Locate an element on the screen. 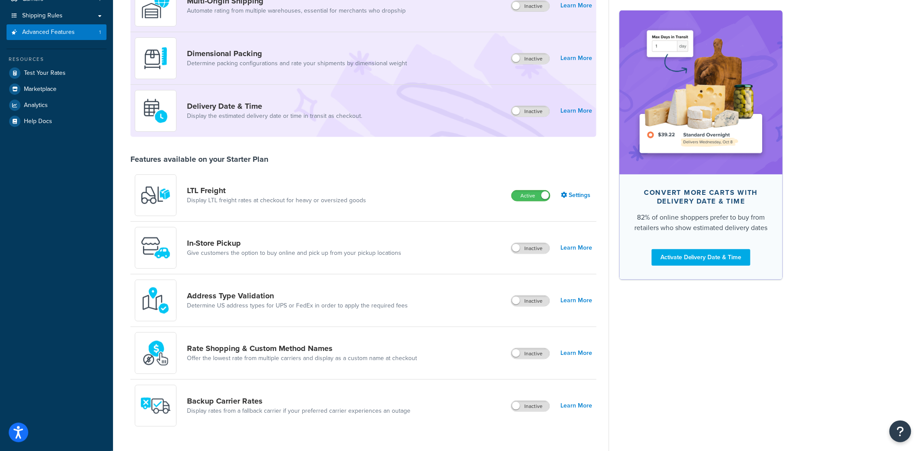 This screenshot has height=451, width=920. span: Help Docs is located at coordinates (38, 121).